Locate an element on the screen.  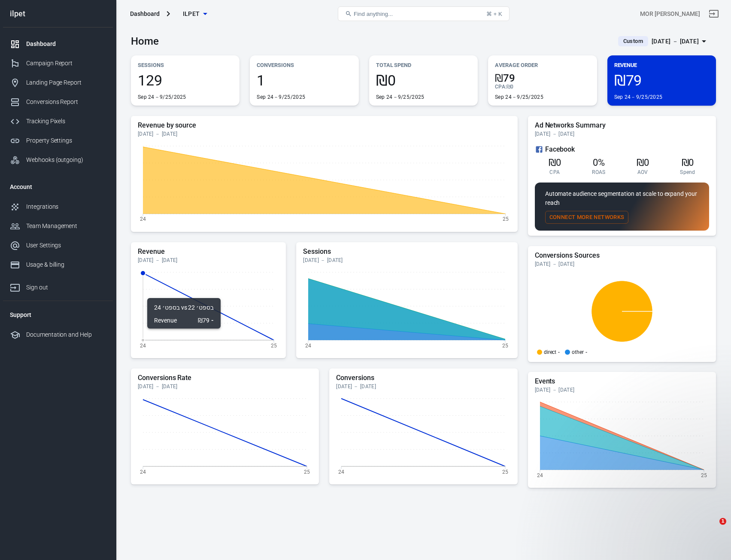
div: Campaign Report is located at coordinates (66, 64).